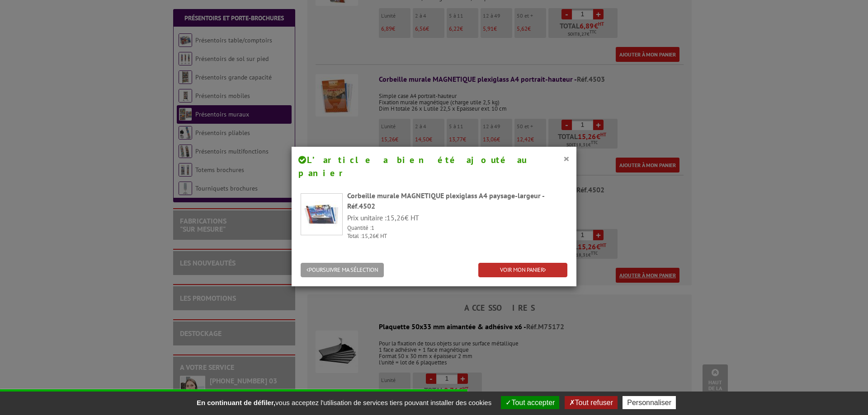  What do you see at coordinates (457, 218) in the screenshot?
I see `p: Prix unitaire : € HT` at bounding box center [457, 218].